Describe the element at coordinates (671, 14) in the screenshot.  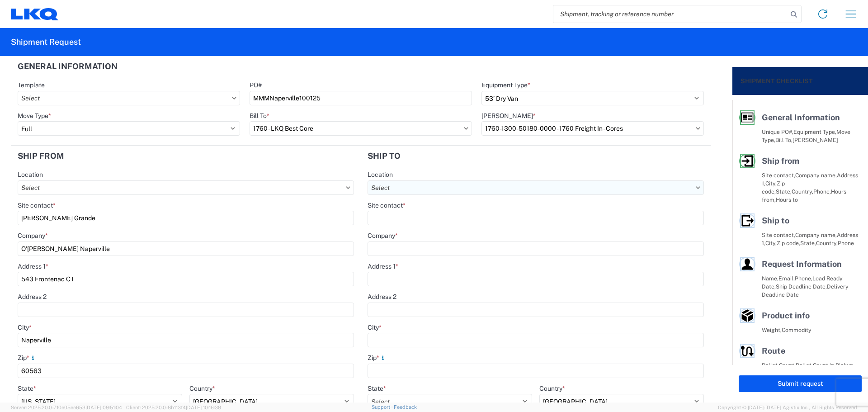
I see `input: Shipment, tracking or reference number` at that location.